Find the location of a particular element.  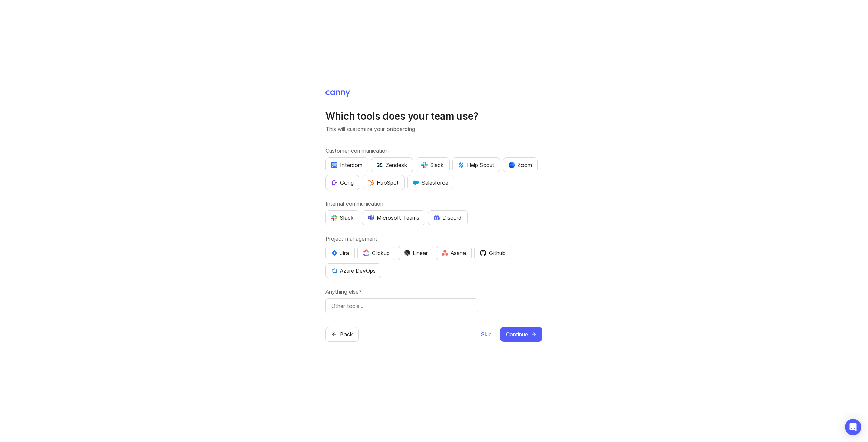

button: Azure DevOps is located at coordinates (353, 271).